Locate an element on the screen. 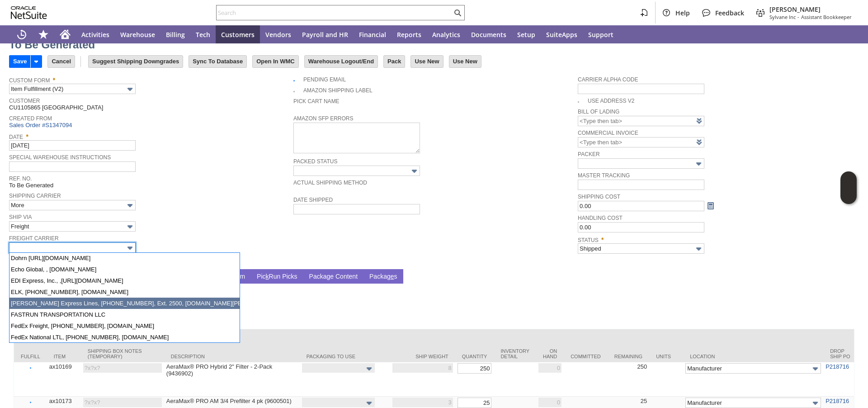  input: Freight is located at coordinates (72, 226).